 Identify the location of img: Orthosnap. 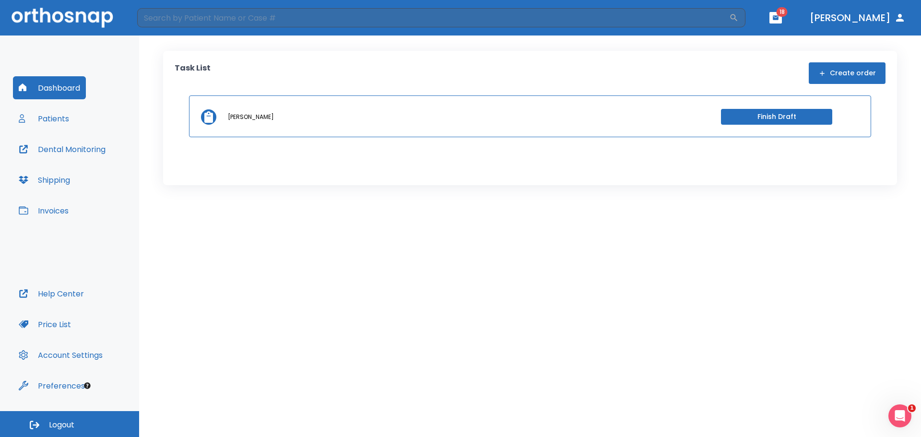
(62, 17).